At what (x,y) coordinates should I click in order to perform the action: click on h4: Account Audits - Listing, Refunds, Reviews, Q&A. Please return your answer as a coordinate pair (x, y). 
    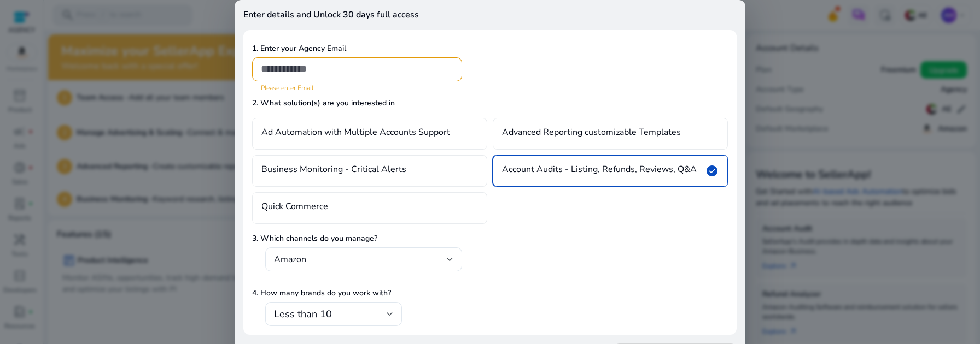
    Looking at the image, I should click on (600, 171).